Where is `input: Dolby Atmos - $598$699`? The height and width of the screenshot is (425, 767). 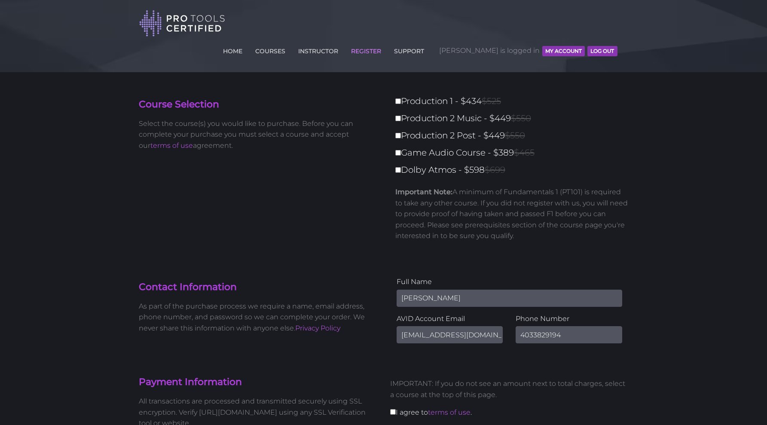 input: Dolby Atmos - $598$699 is located at coordinates (398, 170).